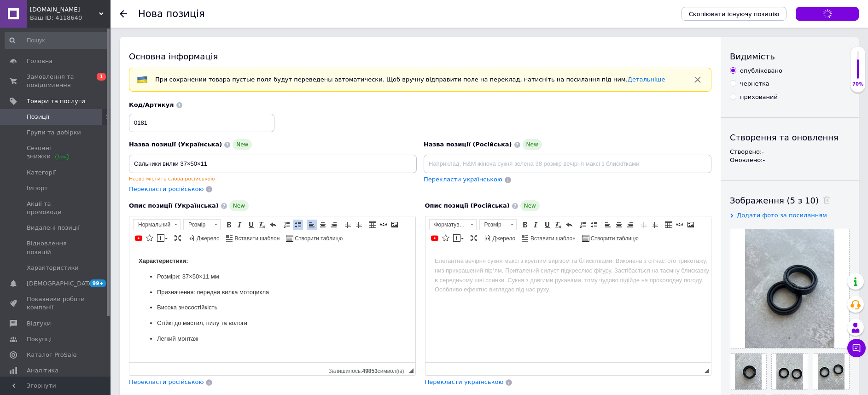  I want to click on div: Назва містить слова російською, so click(272, 179).